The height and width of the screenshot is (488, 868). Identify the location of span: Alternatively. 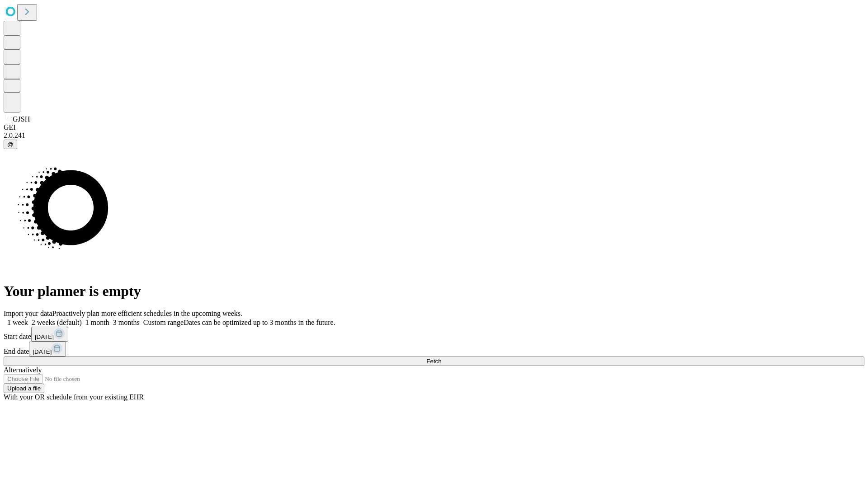
(22, 370).